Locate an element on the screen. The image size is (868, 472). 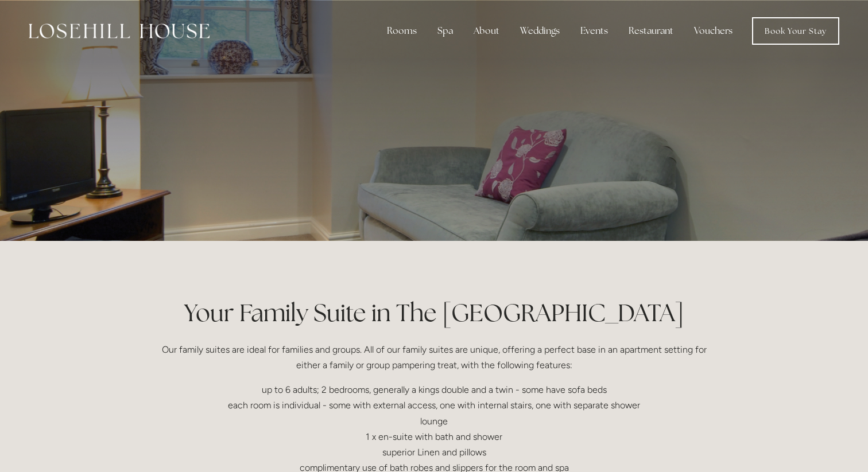
p: Our family suites are ideal for families and groups. All of our family suites are unique, offerin... is located at coordinates (434, 358).